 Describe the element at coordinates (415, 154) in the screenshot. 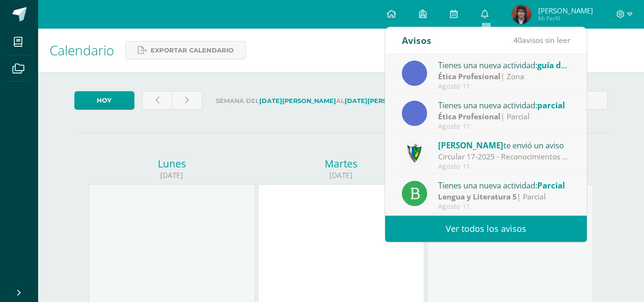

I see `img: 9f174a157161b4ddbe12118a61fed988.png` at that location.